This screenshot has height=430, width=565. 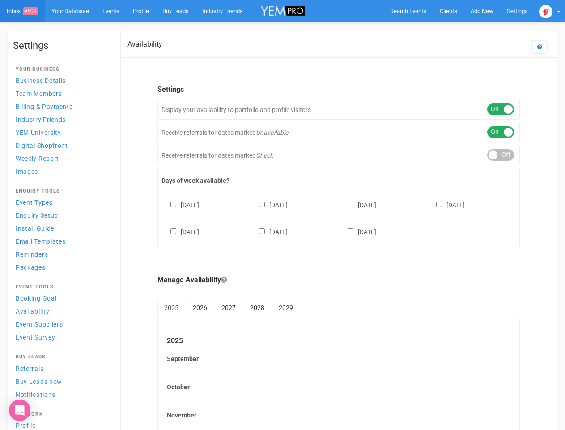 What do you see at coordinates (62, 394) in the screenshot?
I see `a: Notifications` at bounding box center [62, 394].